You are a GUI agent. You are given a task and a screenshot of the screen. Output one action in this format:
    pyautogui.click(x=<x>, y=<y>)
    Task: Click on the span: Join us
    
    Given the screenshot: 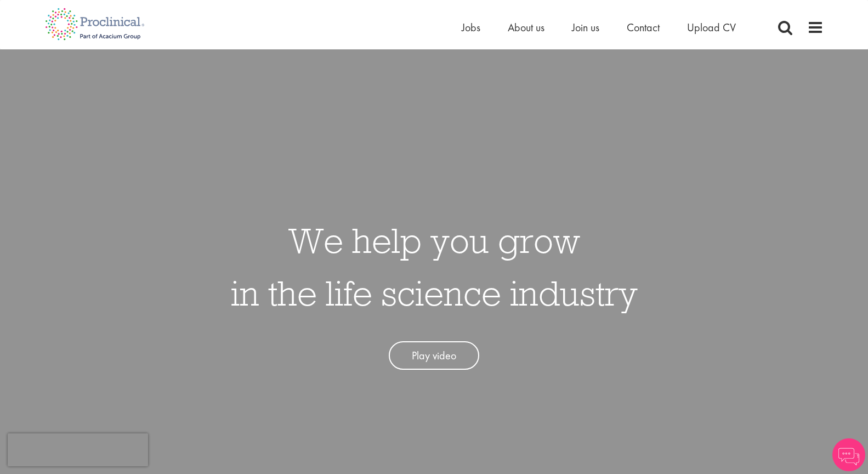 What is the action you would take?
    pyautogui.click(x=586, y=27)
    